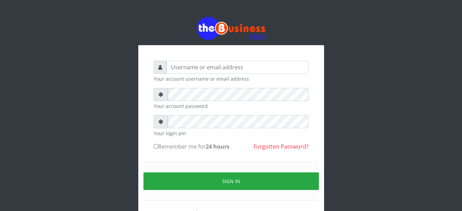 The width and height of the screenshot is (462, 211). Describe the element at coordinates (231, 181) in the screenshot. I see `button: Sign in` at that location.